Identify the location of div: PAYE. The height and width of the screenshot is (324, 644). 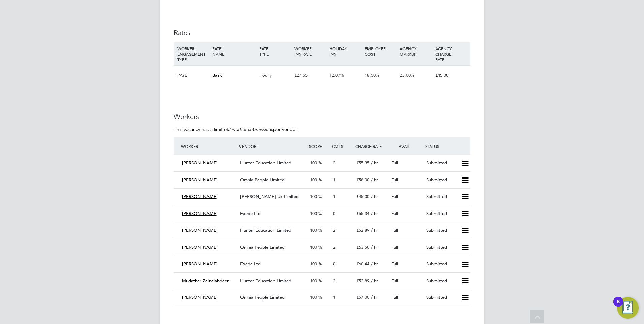
(193, 75).